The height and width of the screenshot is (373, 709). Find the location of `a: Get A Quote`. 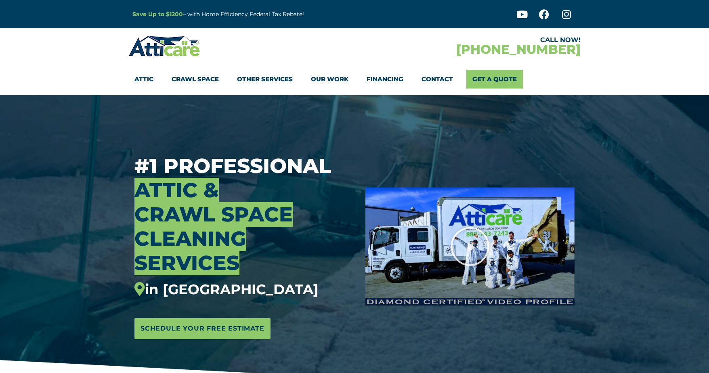

a: Get A Quote is located at coordinates (495, 79).